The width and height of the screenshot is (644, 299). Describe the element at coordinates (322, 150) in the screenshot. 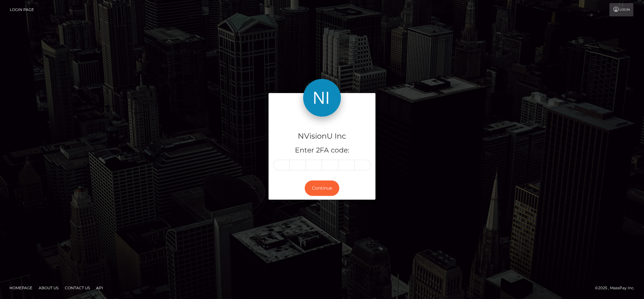

I see `h5: Enter 2FA code:` at that location.